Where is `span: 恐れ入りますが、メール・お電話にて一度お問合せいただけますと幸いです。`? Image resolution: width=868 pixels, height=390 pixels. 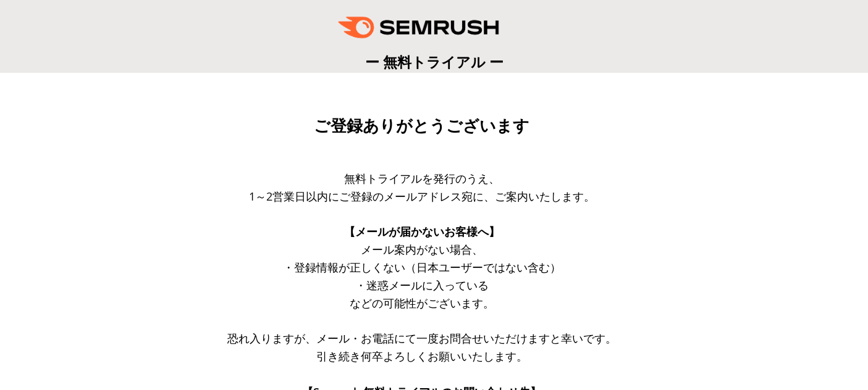 span: 恐れ入りますが、メール・お電話にて一度お問合せいただけますと幸いです。 is located at coordinates (422, 339).